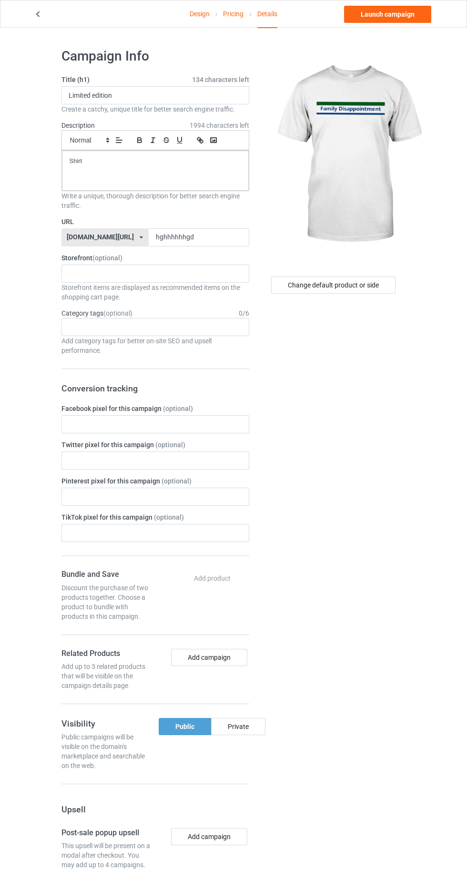 The image size is (467, 871). I want to click on p: Shirt, so click(155, 161).